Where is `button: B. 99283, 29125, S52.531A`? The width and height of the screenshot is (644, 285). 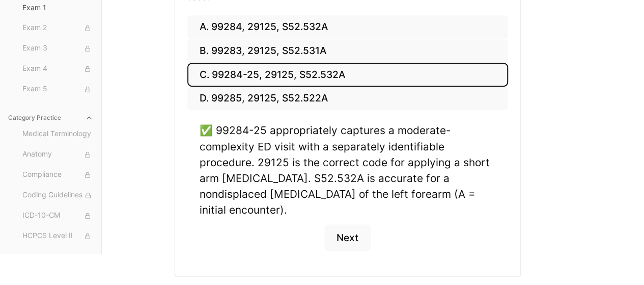 button: B. 99283, 29125, S52.531A is located at coordinates (348, 51).